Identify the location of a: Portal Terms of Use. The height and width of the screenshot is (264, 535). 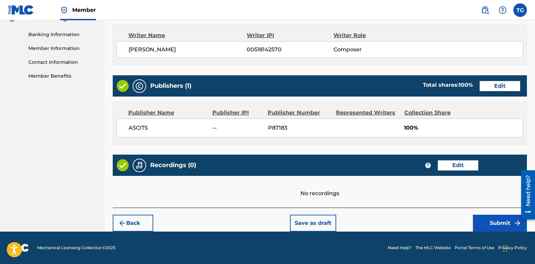
(475, 248).